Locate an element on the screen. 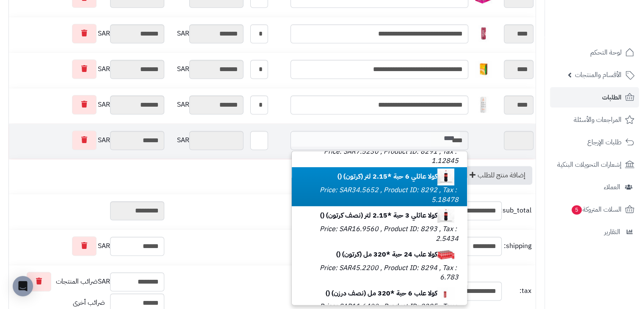  span: لوحة التحكم is located at coordinates (606, 53).